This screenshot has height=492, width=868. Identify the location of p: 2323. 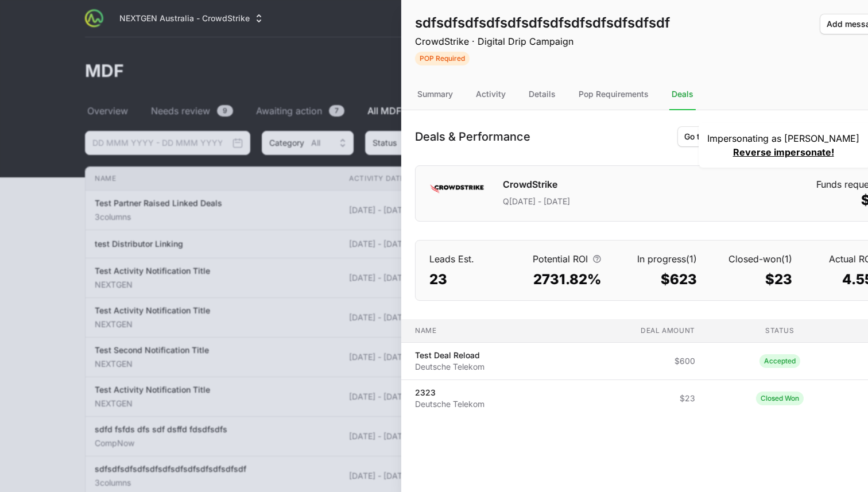
(450, 393).